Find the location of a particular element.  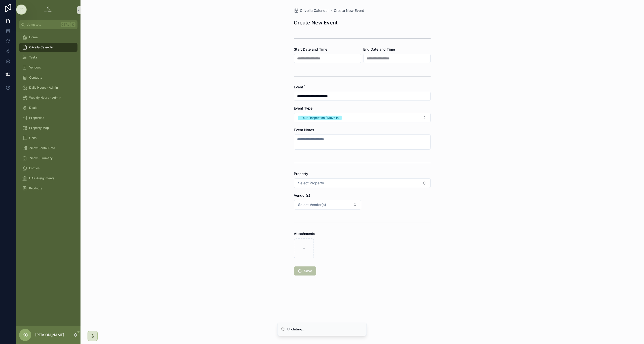

span: Properties is located at coordinates (36, 118).